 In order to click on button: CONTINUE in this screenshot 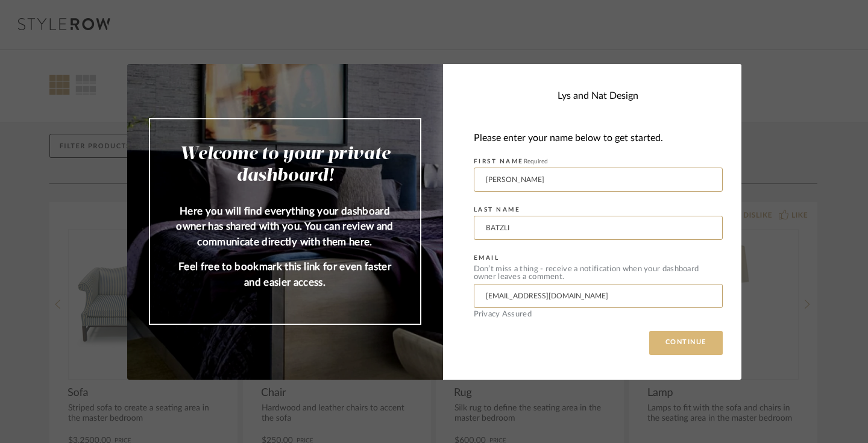, I will do `click(686, 343)`.